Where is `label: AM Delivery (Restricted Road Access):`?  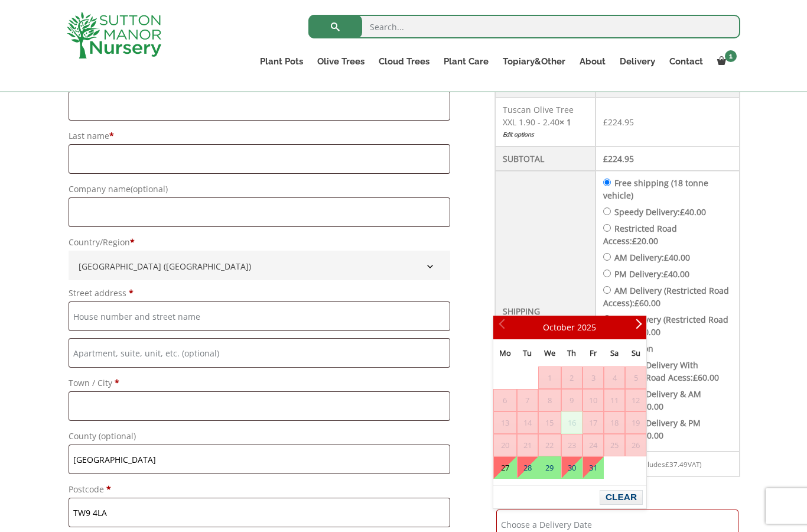 label: AM Delivery (Restricted Road Access): is located at coordinates (666, 296).